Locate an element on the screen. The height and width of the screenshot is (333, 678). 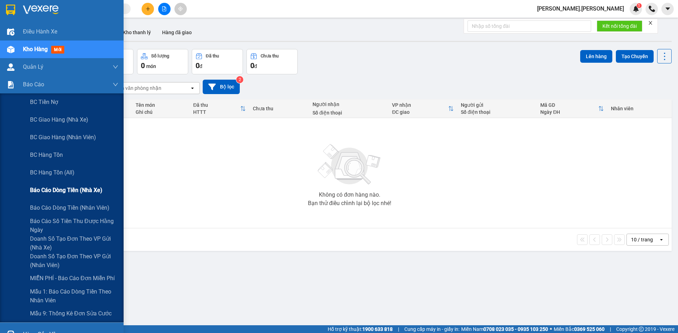
button: Đã thu0đ is located at coordinates (217, 62).